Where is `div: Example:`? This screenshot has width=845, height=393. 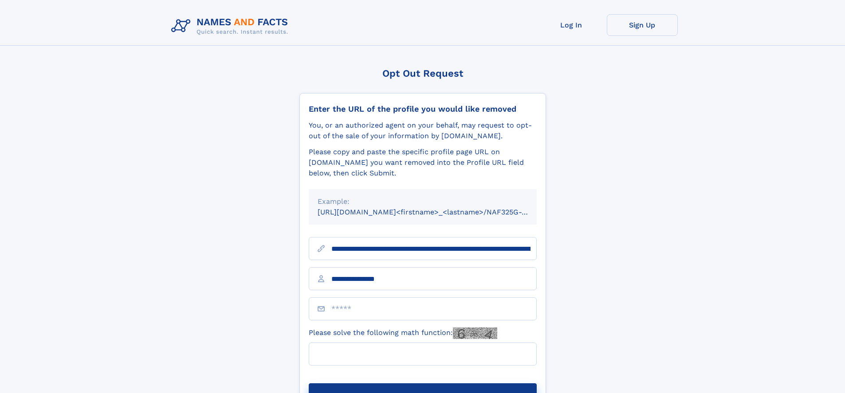
div: Example: is located at coordinates (423, 202).